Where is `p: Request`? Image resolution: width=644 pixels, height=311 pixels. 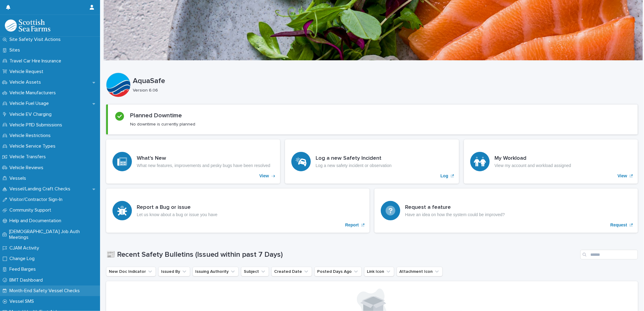
p: Request is located at coordinates (619, 225).